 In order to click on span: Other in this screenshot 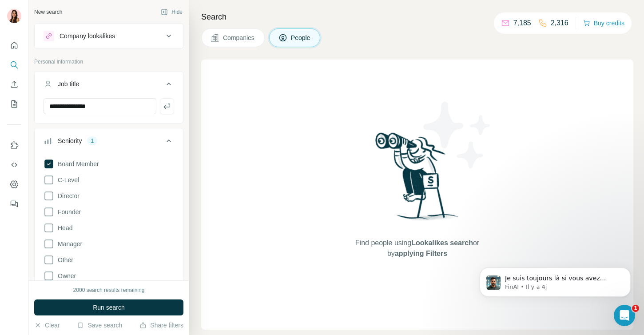, I will do `click(64, 260)`.